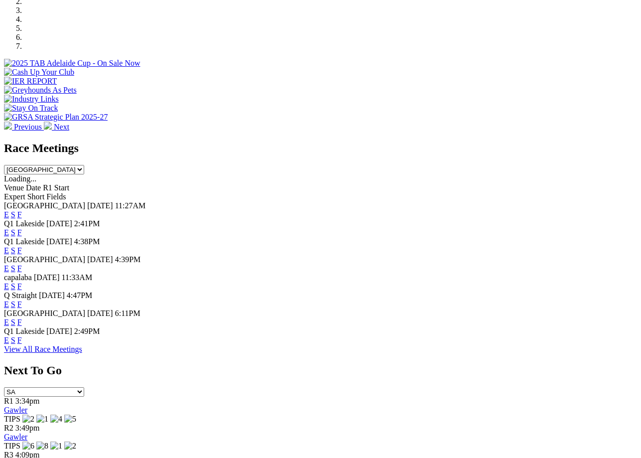 This screenshot has height=458, width=641. I want to click on span: 11:33AM, so click(77, 277).